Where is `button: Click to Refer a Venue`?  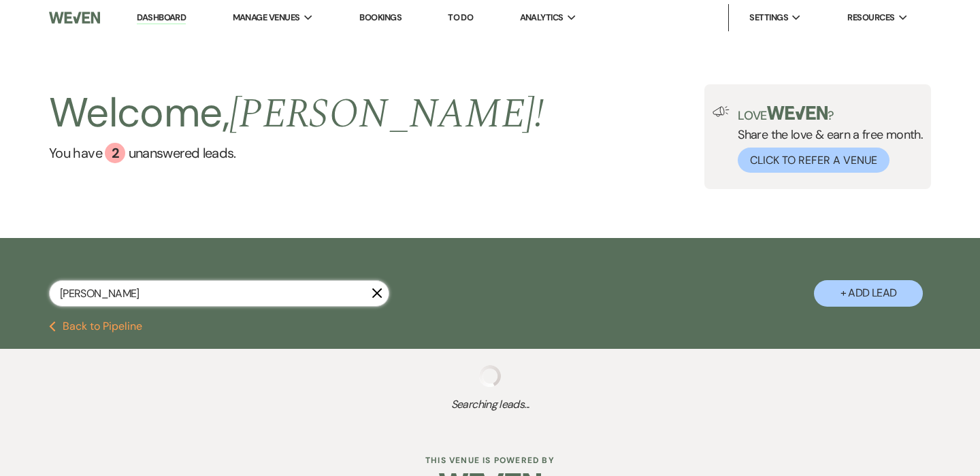 button: Click to Refer a Venue is located at coordinates (813, 160).